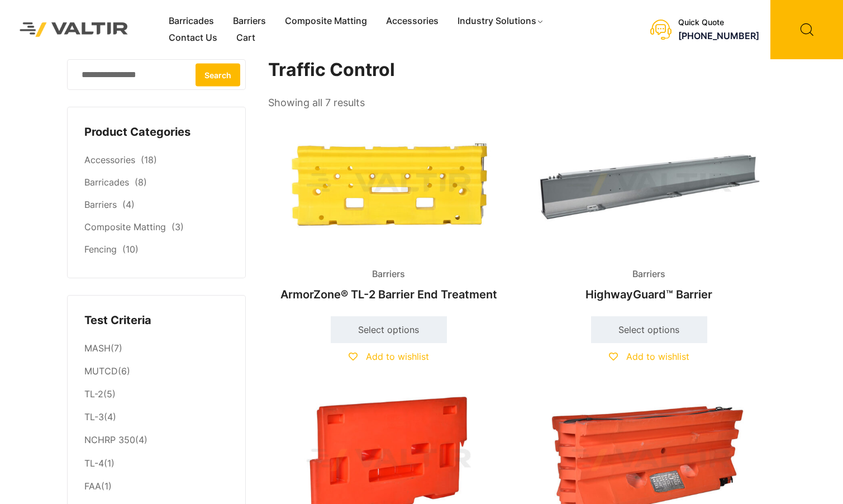  I want to click on h4: Product Categories, so click(157, 132).